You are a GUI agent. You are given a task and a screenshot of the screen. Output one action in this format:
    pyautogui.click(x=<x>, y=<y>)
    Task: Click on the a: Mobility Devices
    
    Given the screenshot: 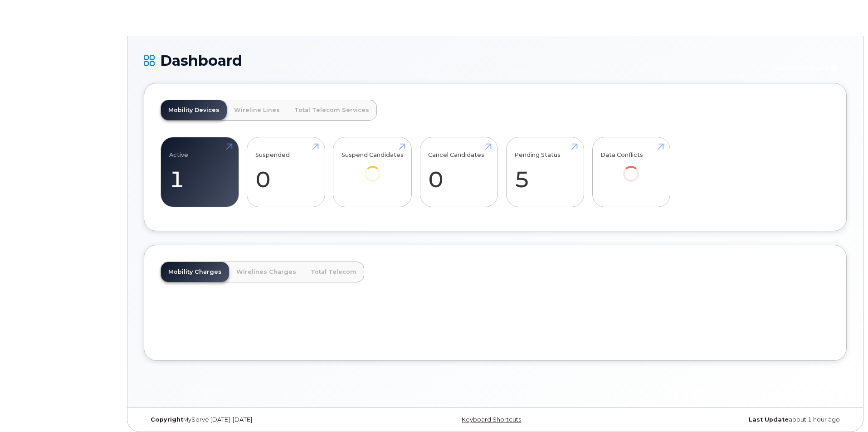 What is the action you would take?
    pyautogui.click(x=194, y=110)
    